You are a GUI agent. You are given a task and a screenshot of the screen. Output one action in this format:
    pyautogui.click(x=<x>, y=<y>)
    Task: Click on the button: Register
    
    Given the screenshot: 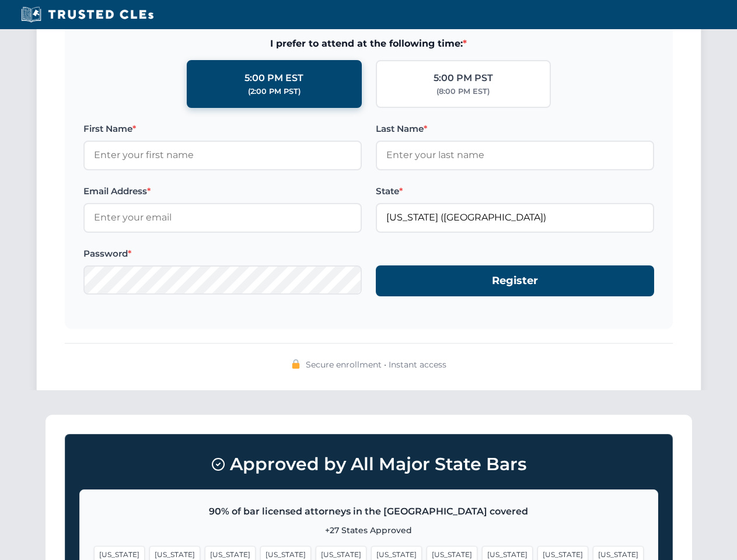 What is the action you would take?
    pyautogui.click(x=515, y=281)
    